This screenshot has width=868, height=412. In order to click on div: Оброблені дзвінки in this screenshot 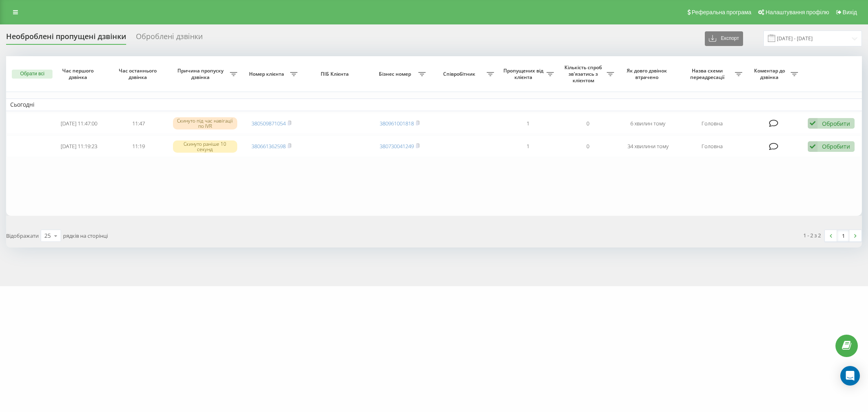, I will do `click(169, 38)`.